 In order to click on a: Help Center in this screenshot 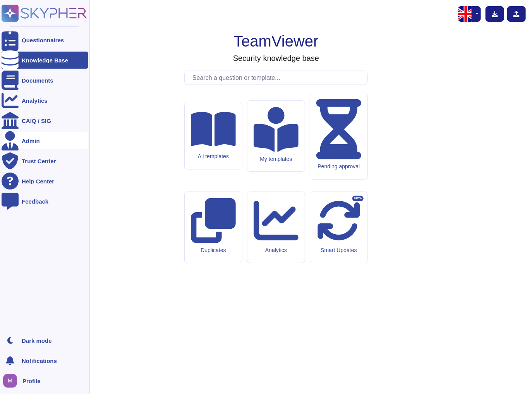, I will do `click(45, 181)`.